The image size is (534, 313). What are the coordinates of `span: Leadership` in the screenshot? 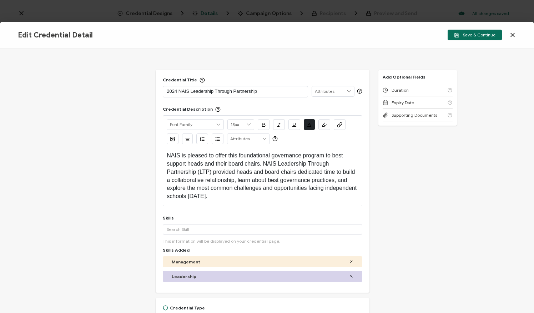 It's located at (184, 276).